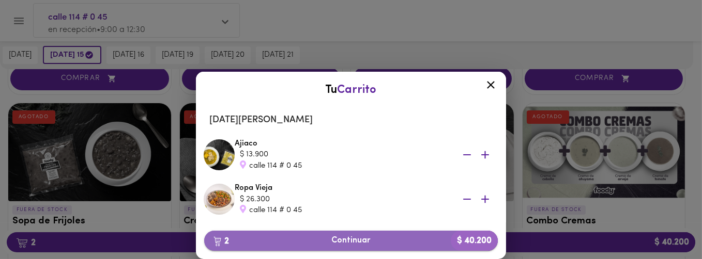 This screenshot has width=702, height=259. I want to click on div: Tu, so click(351, 90).